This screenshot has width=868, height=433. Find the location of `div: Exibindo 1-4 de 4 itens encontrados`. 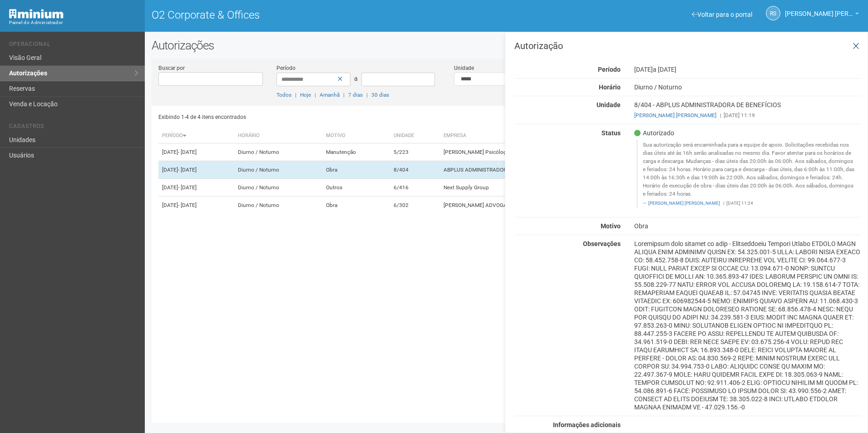

div: Exibindo 1-4 de 4 itens encontrados is located at coordinates (331, 117).